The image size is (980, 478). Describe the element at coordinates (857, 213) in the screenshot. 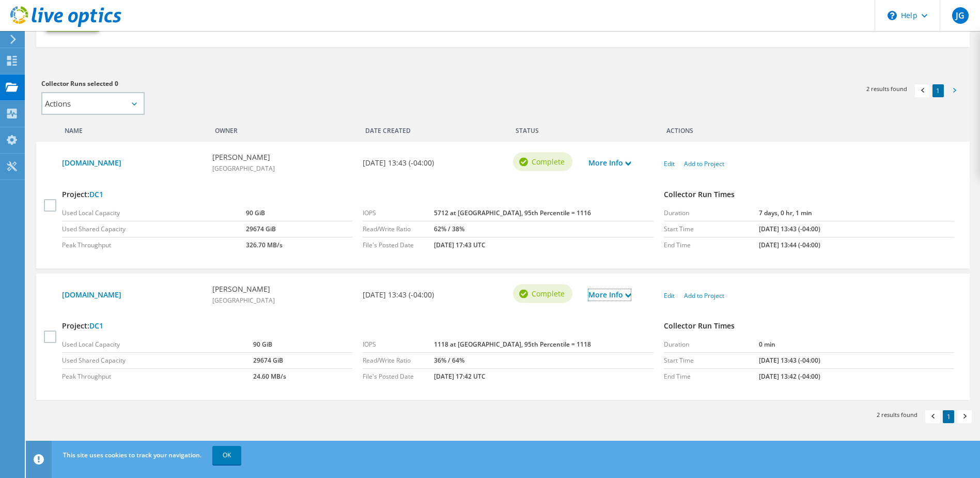

I see `td: 7 days, 0 hr, 1 min` at that location.